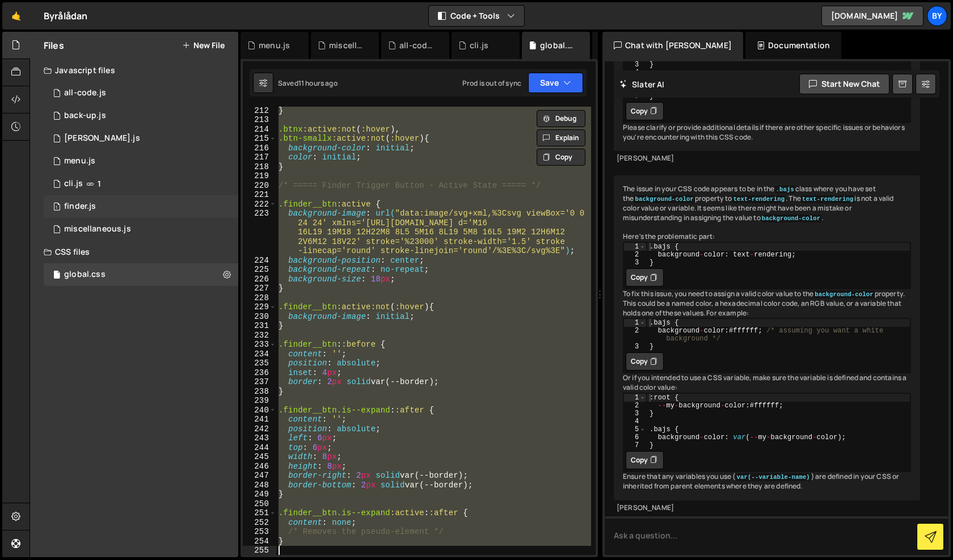 This screenshot has width=953, height=560. What do you see at coordinates (259, 485) in the screenshot?
I see `div: 248` at bounding box center [259, 485].